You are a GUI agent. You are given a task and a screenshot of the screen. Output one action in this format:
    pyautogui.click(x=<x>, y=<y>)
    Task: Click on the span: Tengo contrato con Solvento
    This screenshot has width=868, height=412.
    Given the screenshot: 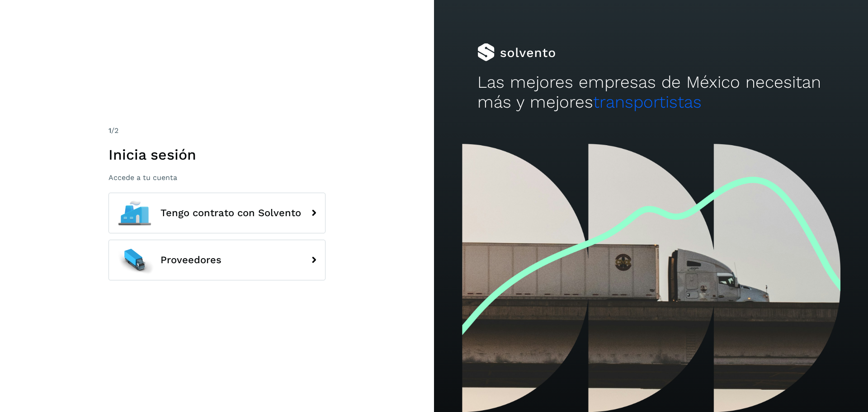 What is the action you would take?
    pyautogui.click(x=230, y=213)
    